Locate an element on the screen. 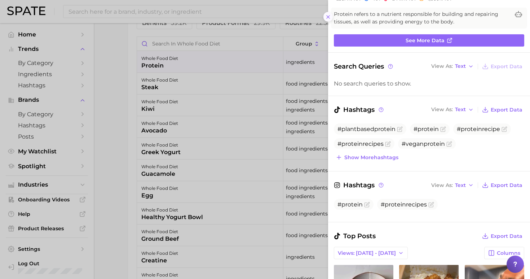  button: Show morehashtags is located at coordinates (367, 157).